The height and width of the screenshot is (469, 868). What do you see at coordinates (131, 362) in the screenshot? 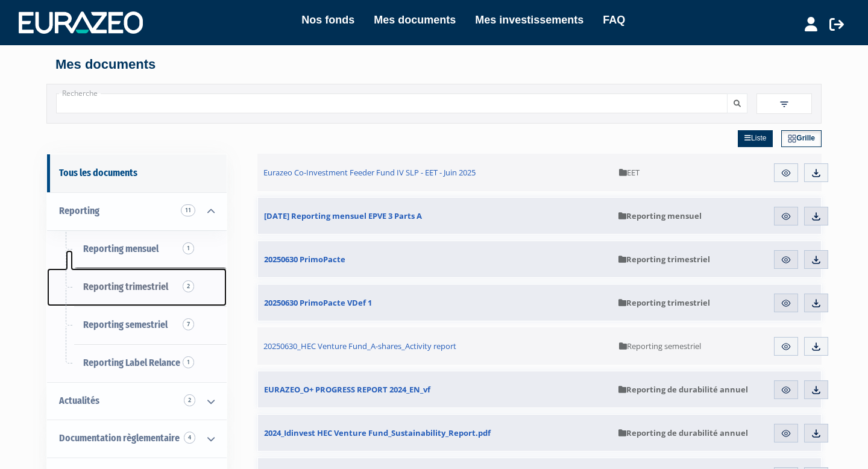
I see `span: Reporting Label Relance` at bounding box center [131, 362].